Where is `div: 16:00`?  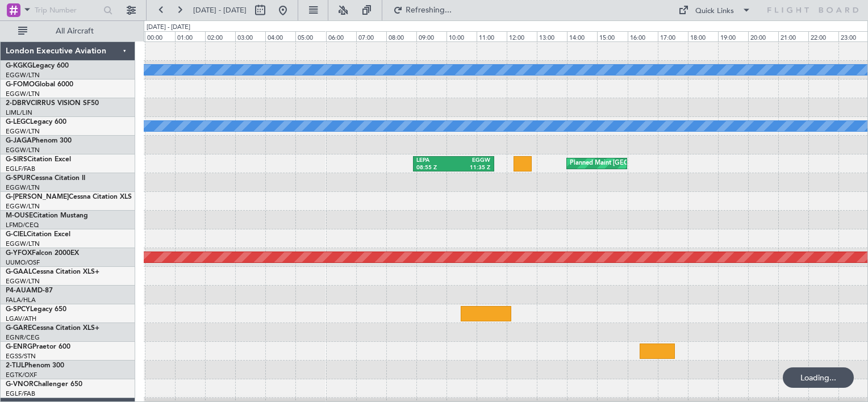 div: 16:00 is located at coordinates (642, 36).